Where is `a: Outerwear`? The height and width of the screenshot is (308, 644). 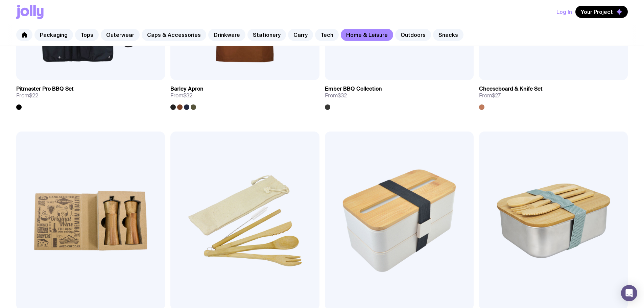
a: Outerwear is located at coordinates (120, 35).